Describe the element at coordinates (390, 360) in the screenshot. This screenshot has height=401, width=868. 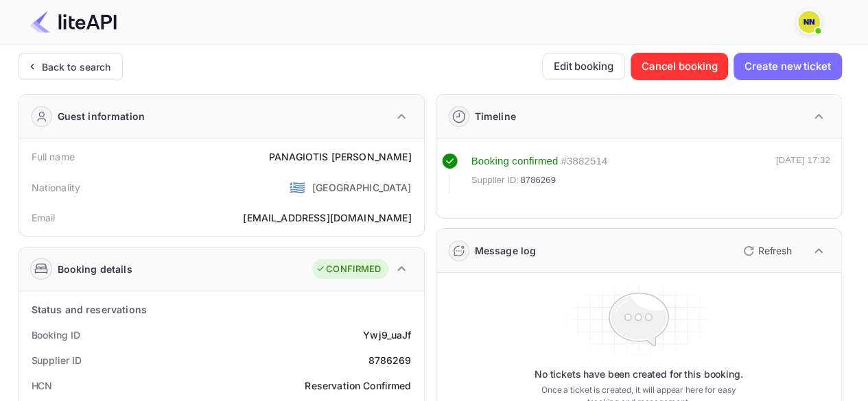
I see `div: 8786269` at that location.